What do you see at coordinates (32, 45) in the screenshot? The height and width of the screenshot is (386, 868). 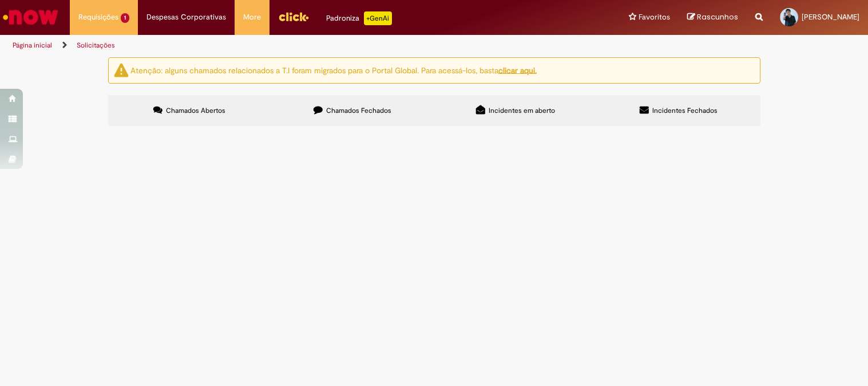 I see `a: Página inicial` at bounding box center [32, 45].